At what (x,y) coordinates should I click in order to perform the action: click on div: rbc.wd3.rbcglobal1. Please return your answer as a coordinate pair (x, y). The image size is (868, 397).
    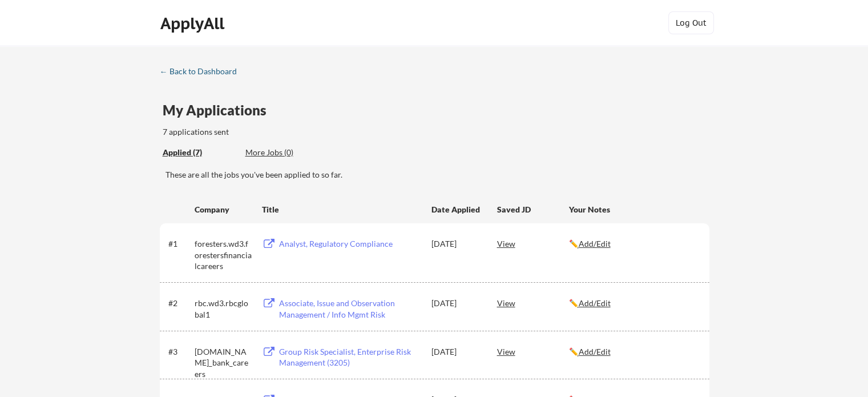
    Looking at the image, I should click on (223, 308).